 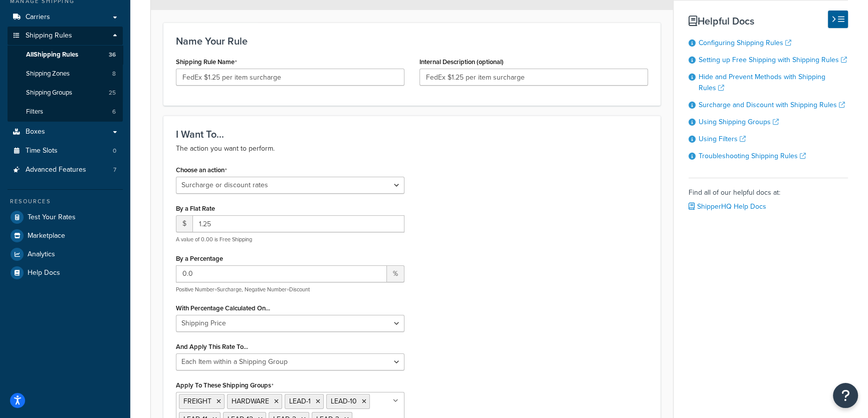 What do you see at coordinates (202, 170) in the screenshot?
I see `label: Choose an action` at bounding box center [202, 170].